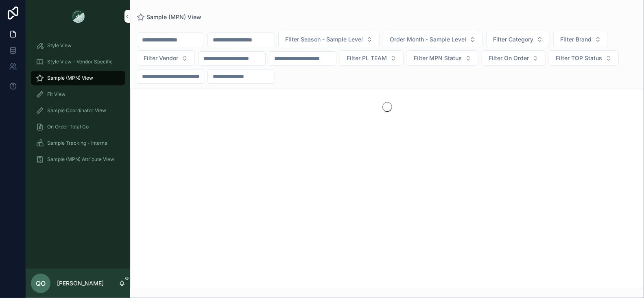 This screenshot has width=644, height=298. What do you see at coordinates (78, 46) in the screenshot?
I see `a: Style View` at bounding box center [78, 46].